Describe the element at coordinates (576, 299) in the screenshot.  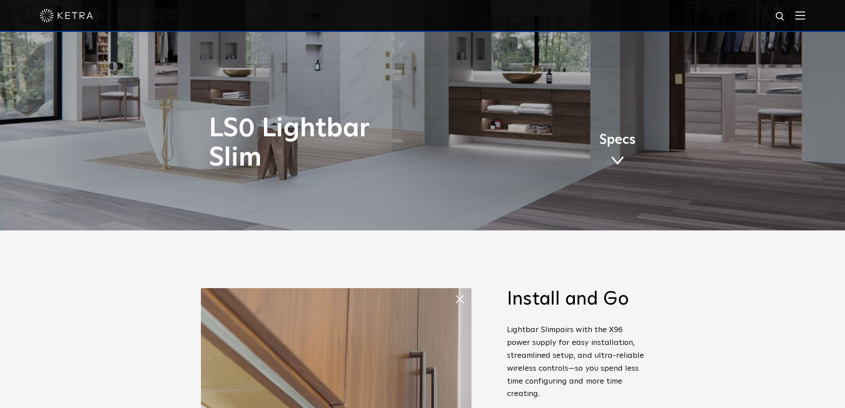
I see `h2: Install and Go` at that location.